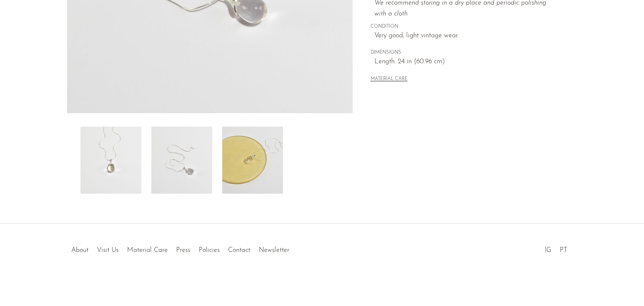 This screenshot has width=644, height=306. What do you see at coordinates (239, 250) in the screenshot?
I see `a: Contact` at bounding box center [239, 250].